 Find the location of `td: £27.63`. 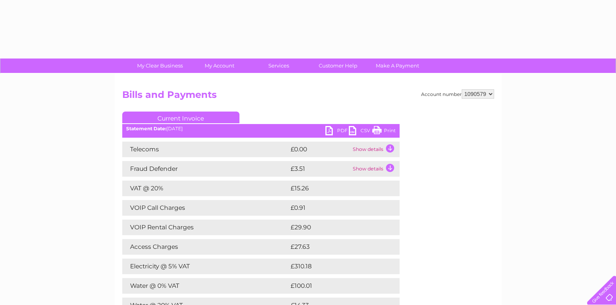

td: £27.63 is located at coordinates (336, 247).